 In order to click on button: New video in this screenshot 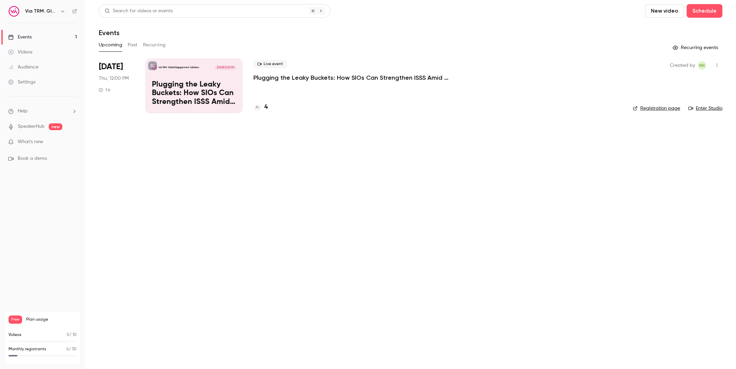, I will do `click(665, 11)`.